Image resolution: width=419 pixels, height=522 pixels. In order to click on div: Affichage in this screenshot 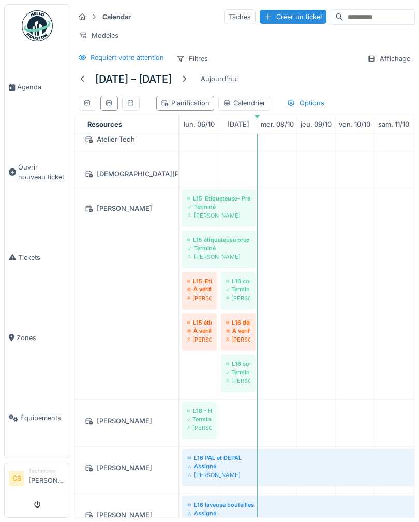, I will do `click(388, 58)`.